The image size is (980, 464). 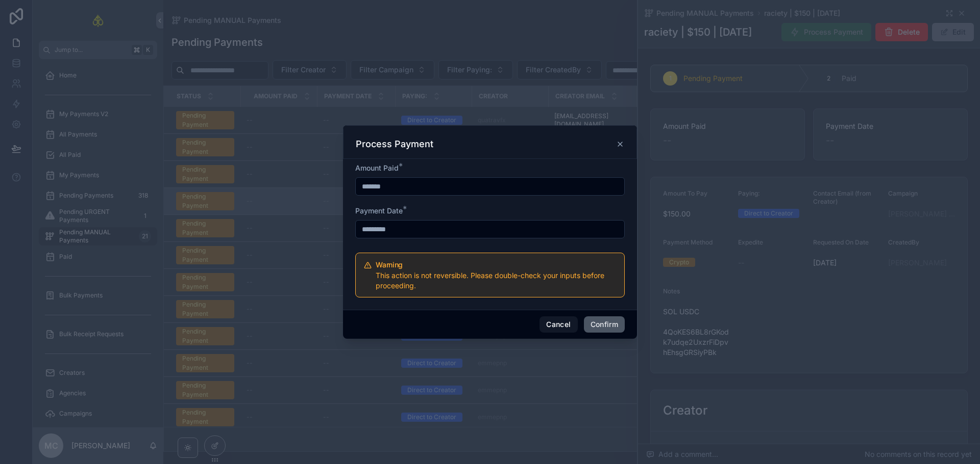 What do you see at coordinates (558, 325) in the screenshot?
I see `button: Cancel` at bounding box center [558, 325].